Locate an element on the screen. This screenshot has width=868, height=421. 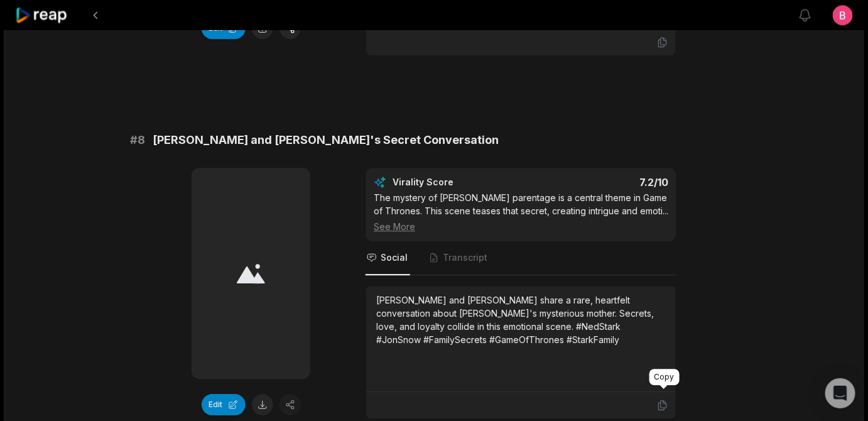
span: Transcript is located at coordinates (465, 258).